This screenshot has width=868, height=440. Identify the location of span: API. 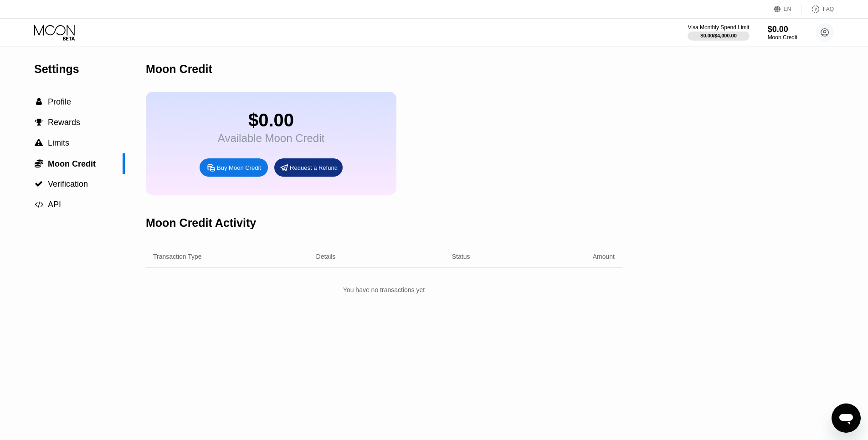
(54, 205).